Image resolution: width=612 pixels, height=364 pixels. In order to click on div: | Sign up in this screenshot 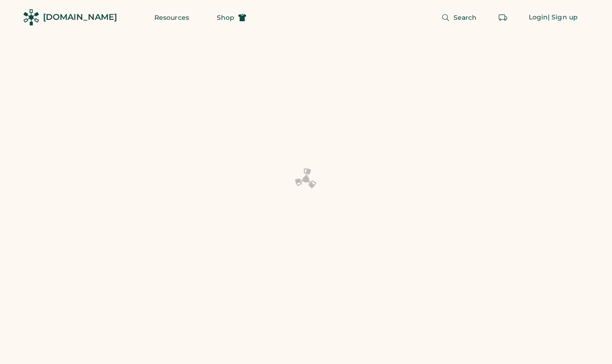, I will do `click(563, 18)`.